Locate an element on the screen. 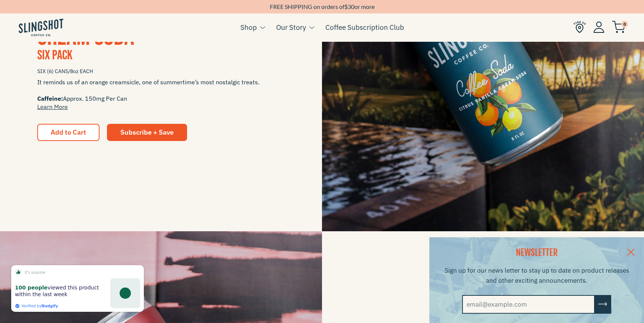  a: Learn More is located at coordinates (52, 107).